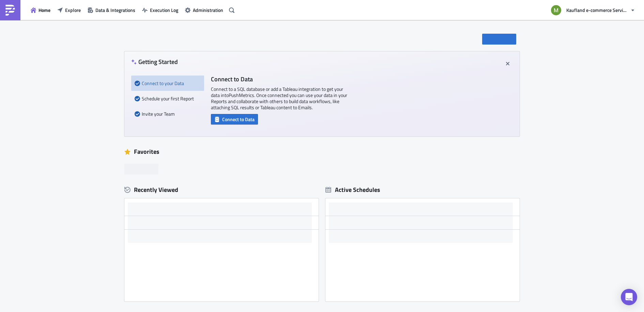 This screenshot has height=312, width=644. I want to click on div: Connect to your Data, so click(168, 83).